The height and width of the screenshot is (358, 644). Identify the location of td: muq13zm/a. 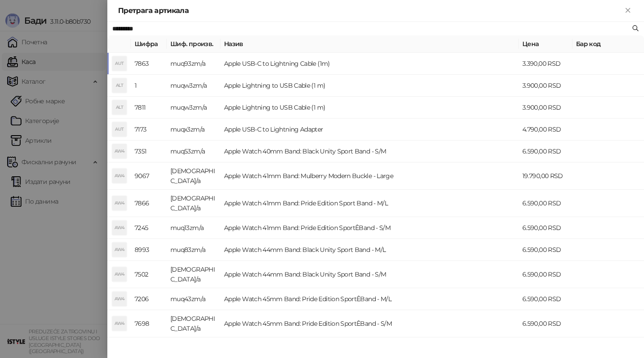
(194, 227).